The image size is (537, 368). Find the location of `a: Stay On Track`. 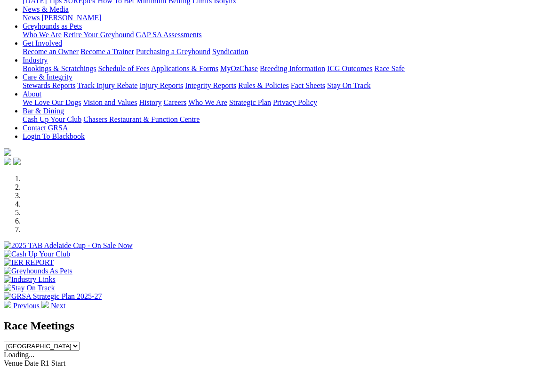

a: Stay On Track is located at coordinates (349, 85).